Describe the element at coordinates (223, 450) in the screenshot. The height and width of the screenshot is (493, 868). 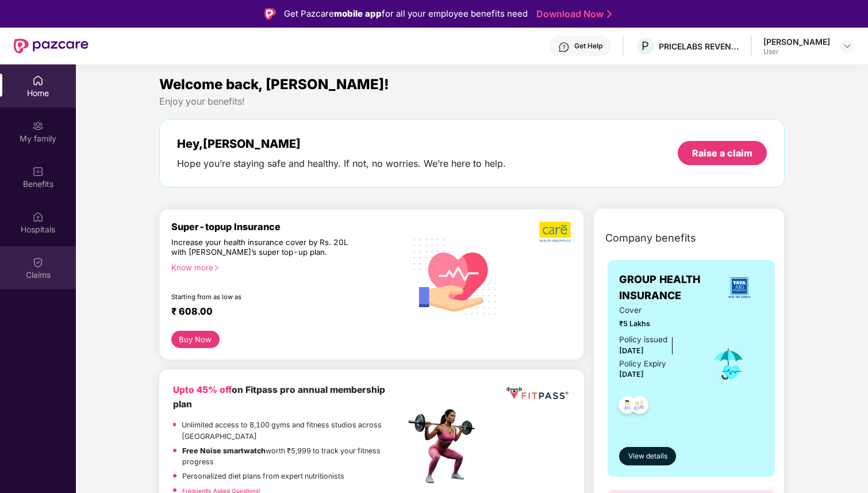
I see `strong: Free Noise smartwatch` at that location.